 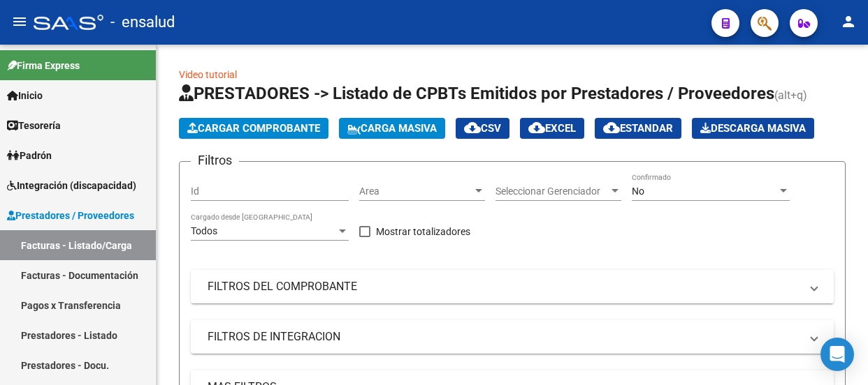 I want to click on span: Prestadores / Proveedores, so click(x=70, y=215).